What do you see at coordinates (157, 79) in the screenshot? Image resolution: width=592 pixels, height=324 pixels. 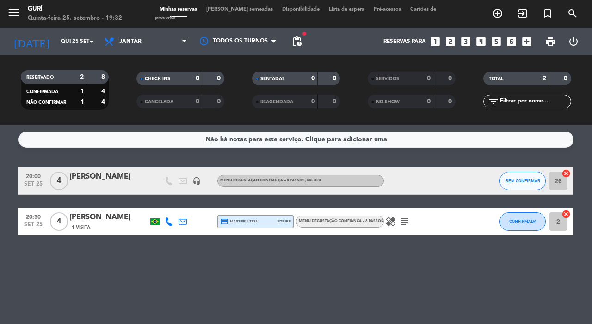 I see `span: CHECK INS` at bounding box center [157, 79].